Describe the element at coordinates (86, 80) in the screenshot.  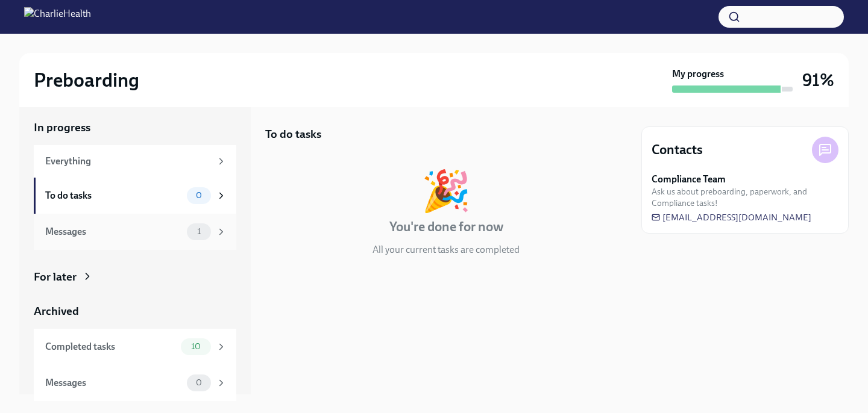
I see `h2: Preboarding` at that location.